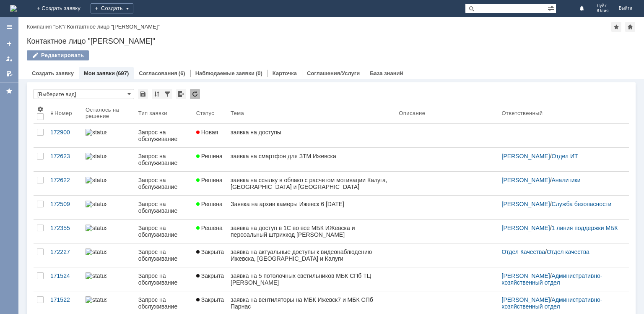 This screenshot has width=644, height=314. Describe the element at coordinates (109, 113) in the screenshot. I see `th: Осталось на решение` at that location.